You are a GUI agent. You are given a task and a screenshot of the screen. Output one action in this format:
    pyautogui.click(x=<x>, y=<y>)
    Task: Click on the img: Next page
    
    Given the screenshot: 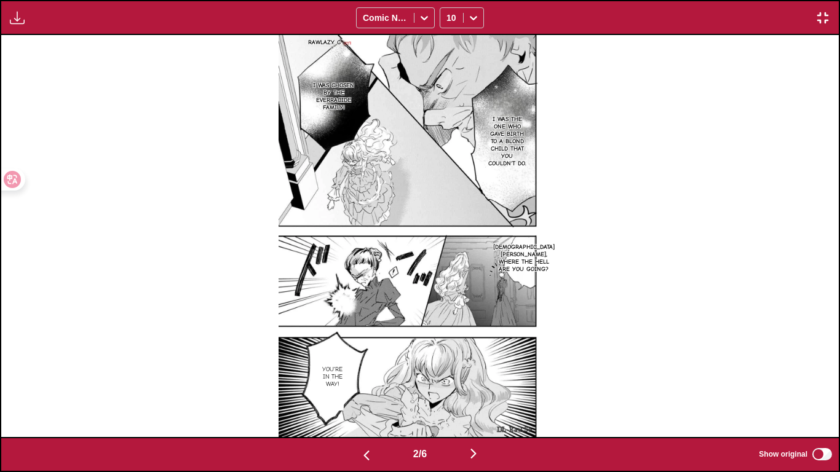 What is the action you would take?
    pyautogui.click(x=474, y=454)
    